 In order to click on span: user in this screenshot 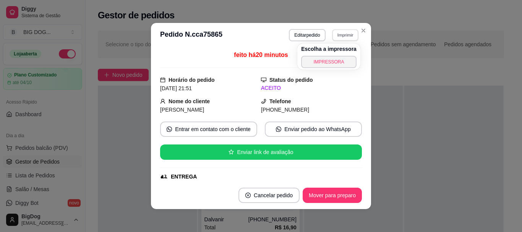, I will do `click(163, 101)`.